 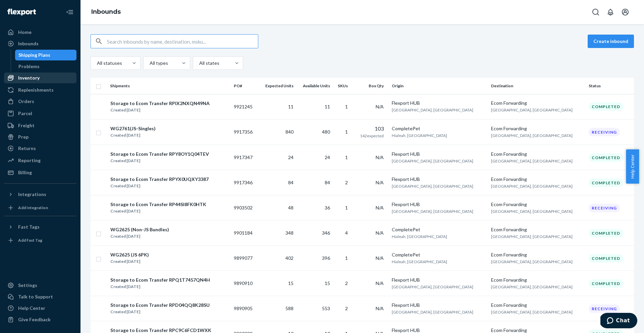 What do you see at coordinates (327, 207) in the screenshot?
I see `span: 36` at bounding box center [327, 207].